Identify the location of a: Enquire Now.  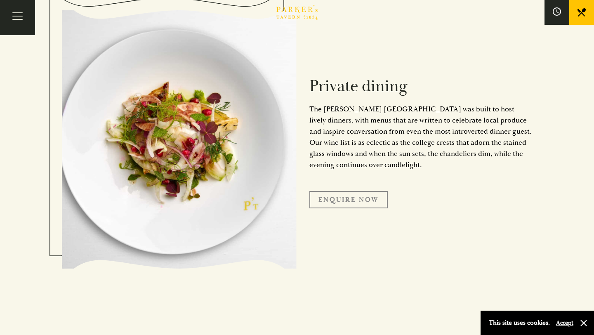
(348, 200).